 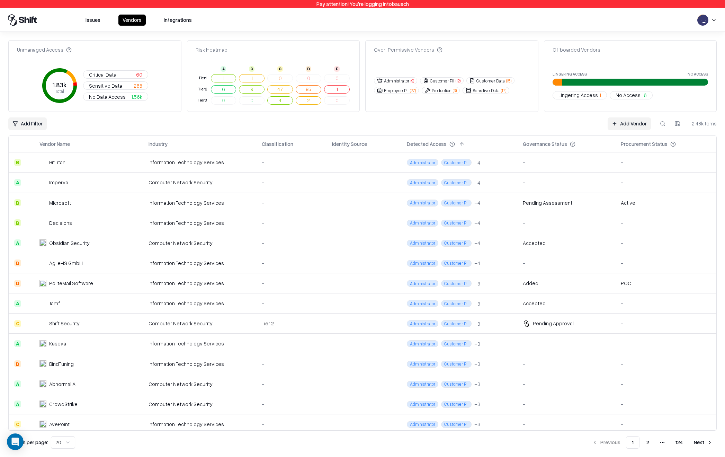 I want to click on label: Lingering Access, so click(x=570, y=74).